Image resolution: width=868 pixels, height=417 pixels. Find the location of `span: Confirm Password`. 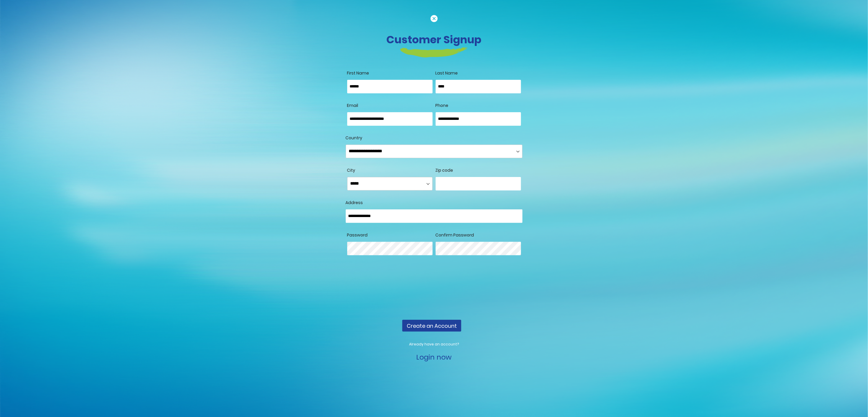

span: Confirm Password is located at coordinates (455, 235).